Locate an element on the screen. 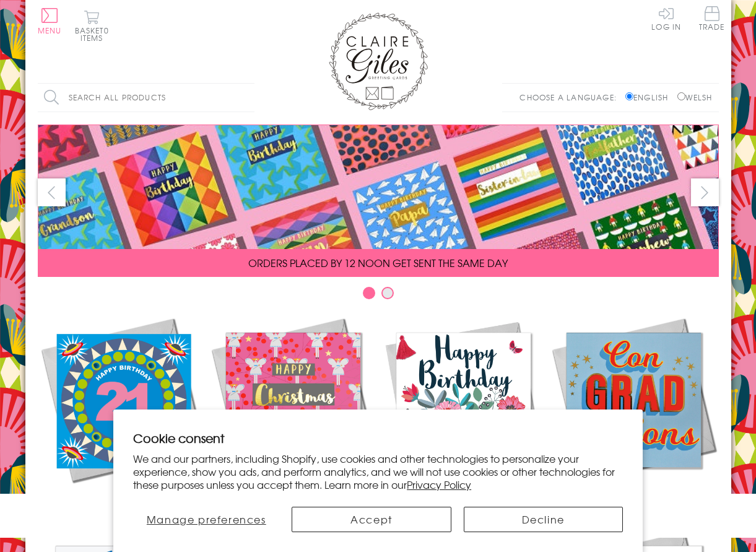 The width and height of the screenshot is (756, 552). a: New Releases is located at coordinates (123, 412).